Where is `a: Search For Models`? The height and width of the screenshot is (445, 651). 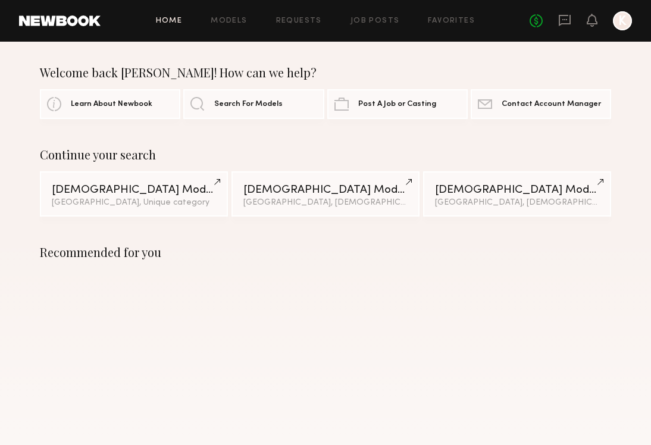 a: Search For Models is located at coordinates (253, 104).